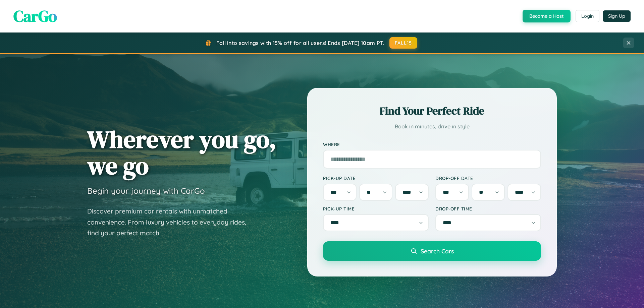 This screenshot has height=308, width=644. Describe the element at coordinates (432, 126) in the screenshot. I see `p: Book in minutes, drive in style` at that location.